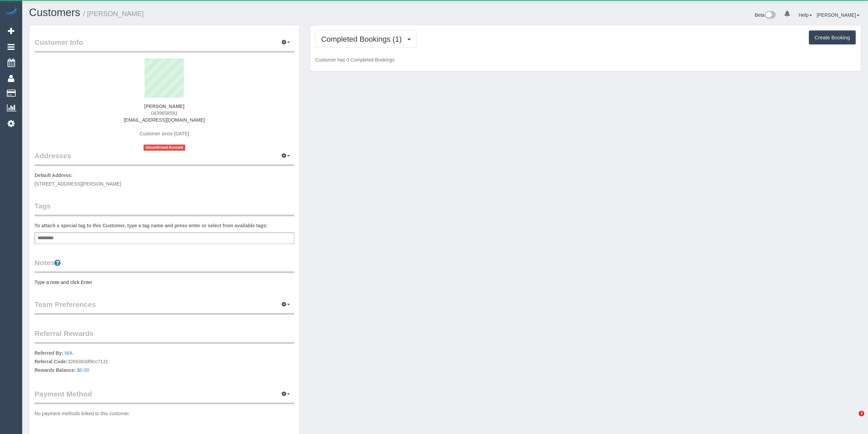 This screenshot has width=868, height=434. What do you see at coordinates (83, 370) in the screenshot?
I see `a: $0.00` at bounding box center [83, 370].